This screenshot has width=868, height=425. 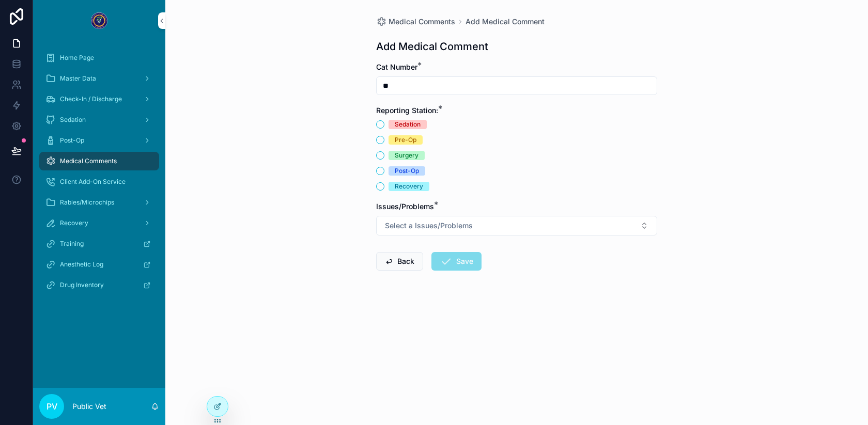 What do you see at coordinates (400, 262) in the screenshot?
I see `button: Back` at bounding box center [400, 262].